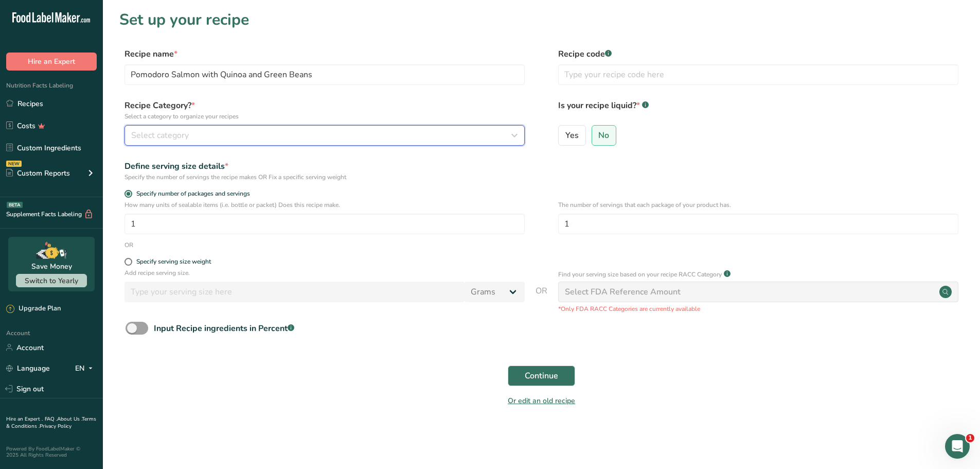 This screenshot has height=469, width=980. Describe the element at coordinates (541, 376) in the screenshot. I see `button: Continue` at that location.